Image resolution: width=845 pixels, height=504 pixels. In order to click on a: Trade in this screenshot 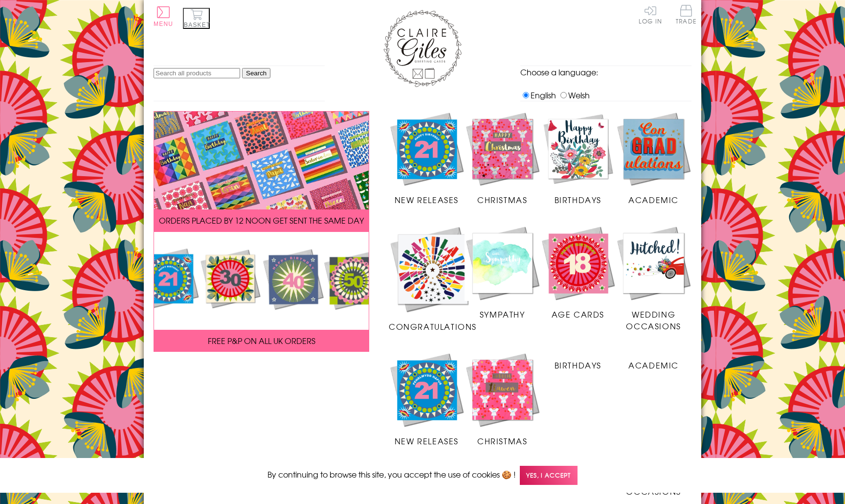, I will do `click(686, 15)`.